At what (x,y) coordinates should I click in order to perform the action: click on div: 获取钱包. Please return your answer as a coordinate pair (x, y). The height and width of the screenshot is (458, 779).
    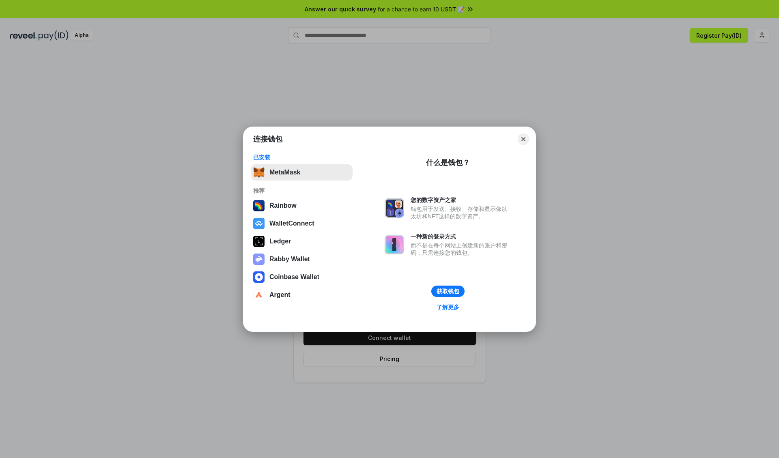
    Looking at the image, I should click on (448, 291).